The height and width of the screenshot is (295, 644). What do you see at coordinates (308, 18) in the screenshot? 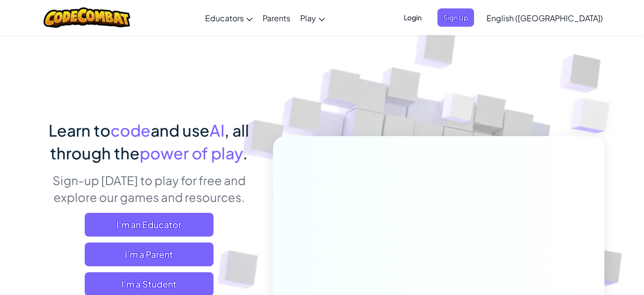
I see `span: Play` at bounding box center [308, 18].